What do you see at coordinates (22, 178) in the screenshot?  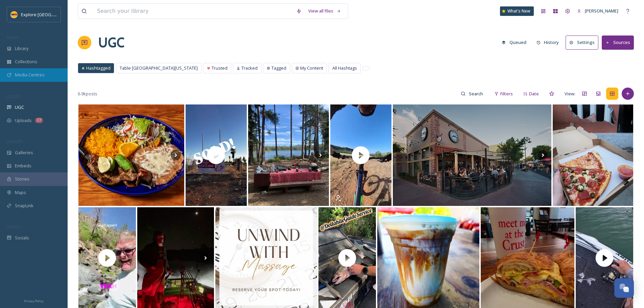 I see `span: Stories` at bounding box center [22, 178].